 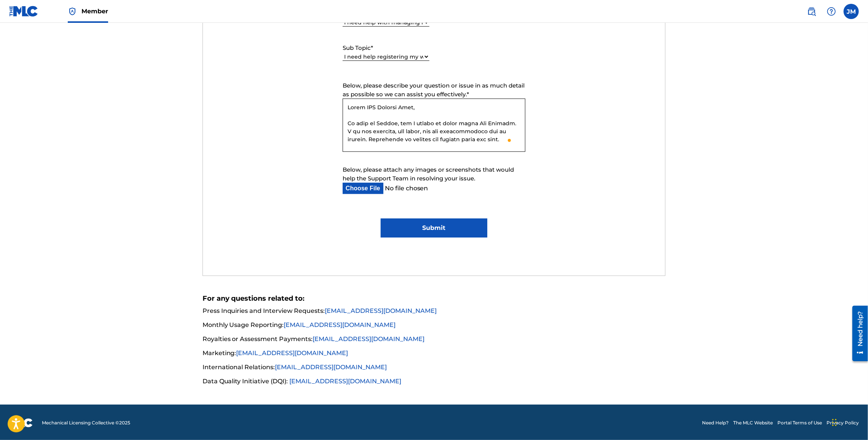 What do you see at coordinates (433, 228) in the screenshot?
I see `input: Submit` at bounding box center [433, 228].